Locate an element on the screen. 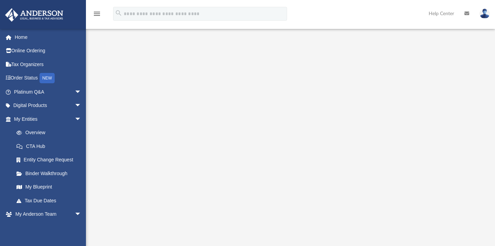 Image resolution: width=495 pixels, height=246 pixels. a: CTA Hub is located at coordinates (51, 146).